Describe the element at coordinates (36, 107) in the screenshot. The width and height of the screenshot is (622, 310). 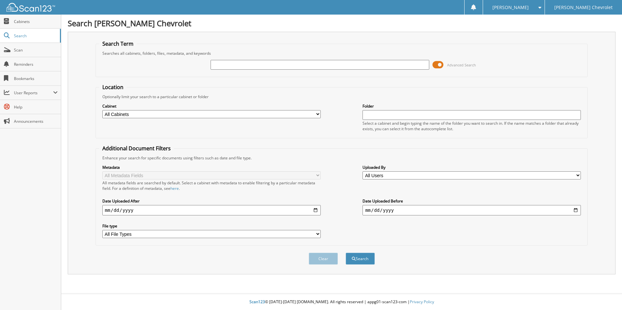
I see `span: Help` at that location.